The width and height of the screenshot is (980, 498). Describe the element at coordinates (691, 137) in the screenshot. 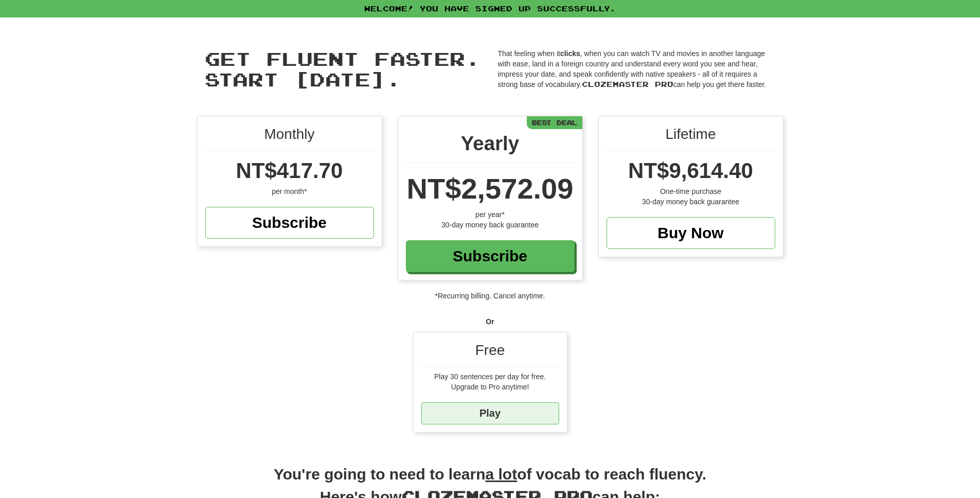

I see `div: Lifetime` at that location.